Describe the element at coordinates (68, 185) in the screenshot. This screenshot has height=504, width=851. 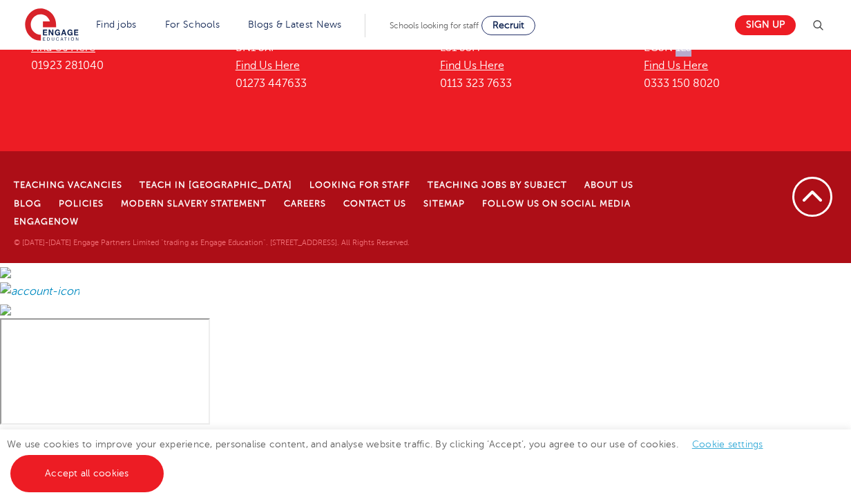
I see `a: Teaching Vacancies` at that location.